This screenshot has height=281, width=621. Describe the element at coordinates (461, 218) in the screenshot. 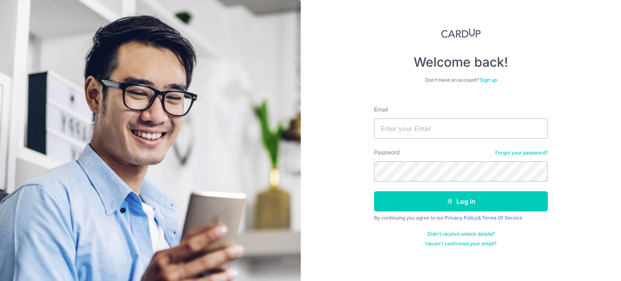

I see `div: By continuing you agree to our &` at that location.